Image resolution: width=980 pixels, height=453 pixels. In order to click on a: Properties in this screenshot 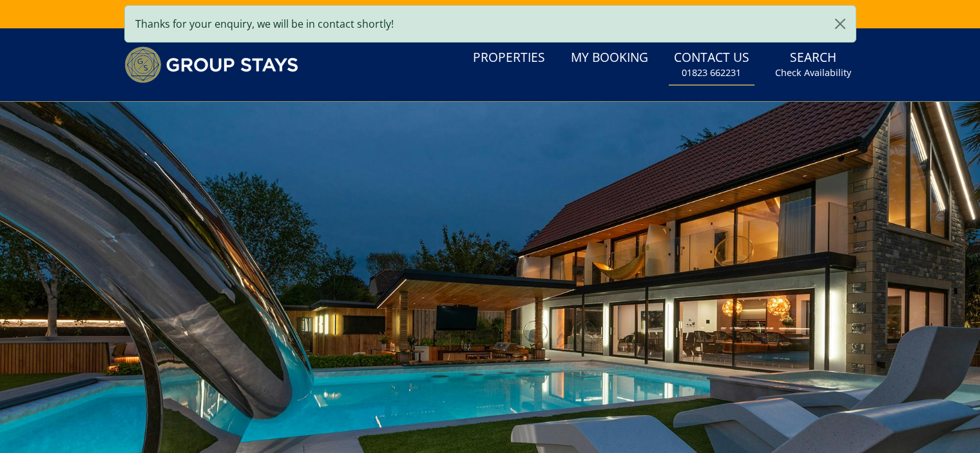, I will do `click(509, 58)`.